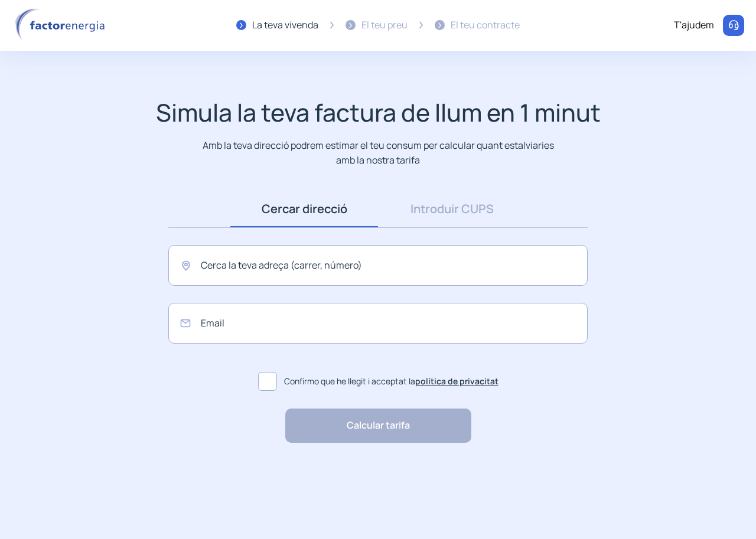  Describe the element at coordinates (304, 209) in the screenshot. I see `a: Cercar direcció` at that location.